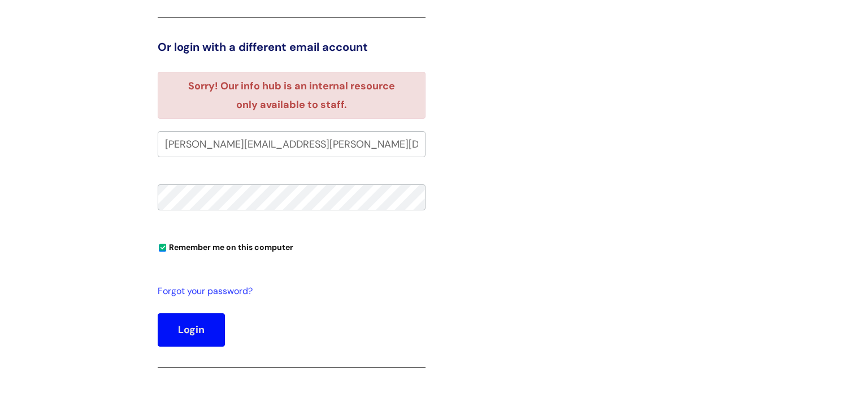 This screenshot has width=868, height=393. I want to click on div: You can uncheck this option if you're logging in from a shared device, so click(292, 246).